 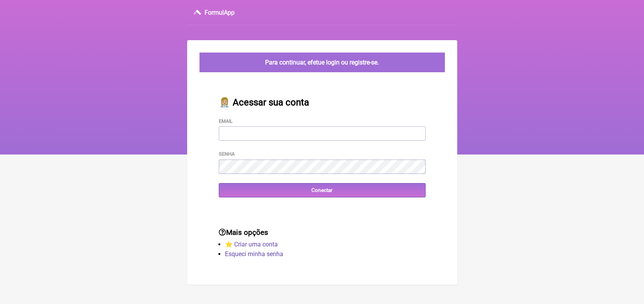 I want to click on h3: FormulApp, so click(x=220, y=12).